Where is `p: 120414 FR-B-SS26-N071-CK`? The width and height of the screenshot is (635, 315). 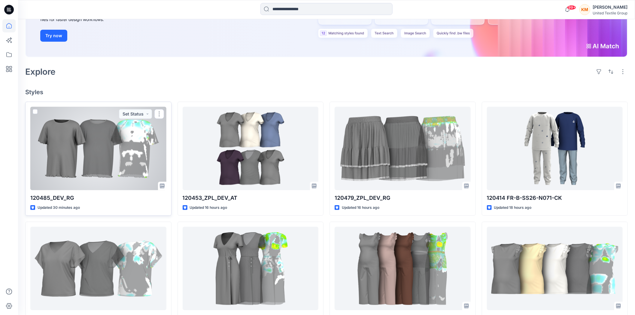 p: 120414 FR-B-SS26-N071-CK is located at coordinates (555, 198).